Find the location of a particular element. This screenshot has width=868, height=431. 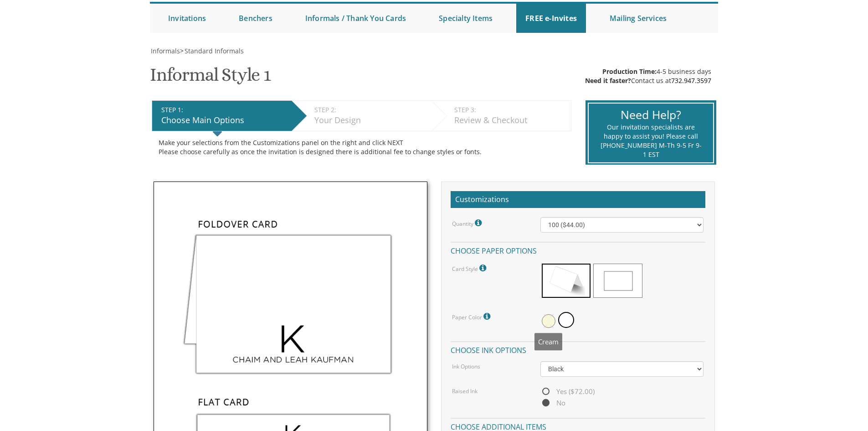

a: Benchers is located at coordinates (256, 19).